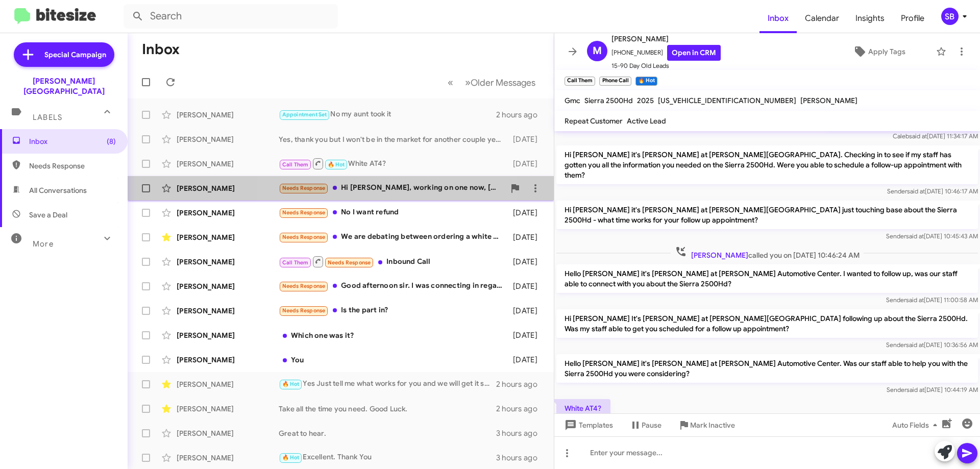 The width and height of the screenshot is (980, 469). I want to click on span: Calendar, so click(822, 18).